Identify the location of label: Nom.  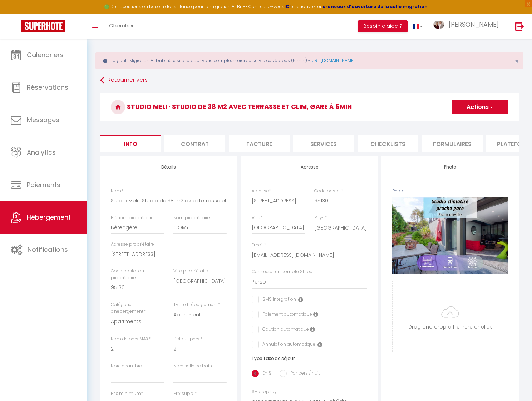
(117, 191).